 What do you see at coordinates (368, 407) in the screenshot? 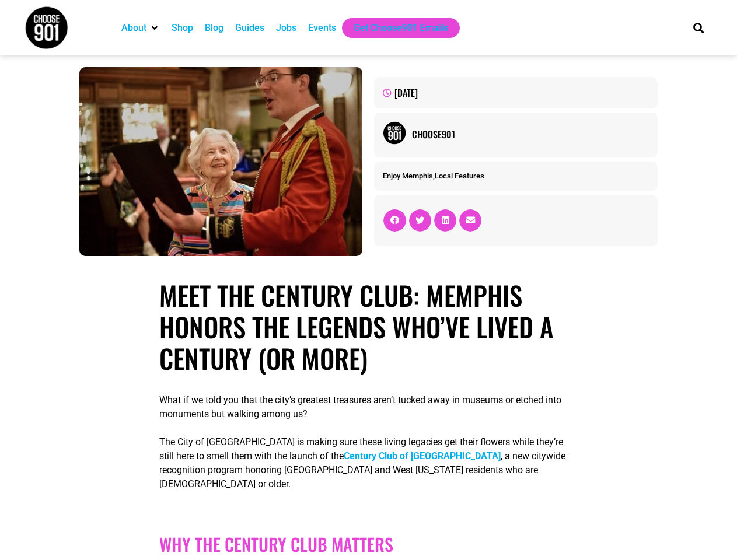
I see `p: What if we told you that the city’s greatest treasures aren’t tucked away in museums or etched in...` at bounding box center [368, 407].